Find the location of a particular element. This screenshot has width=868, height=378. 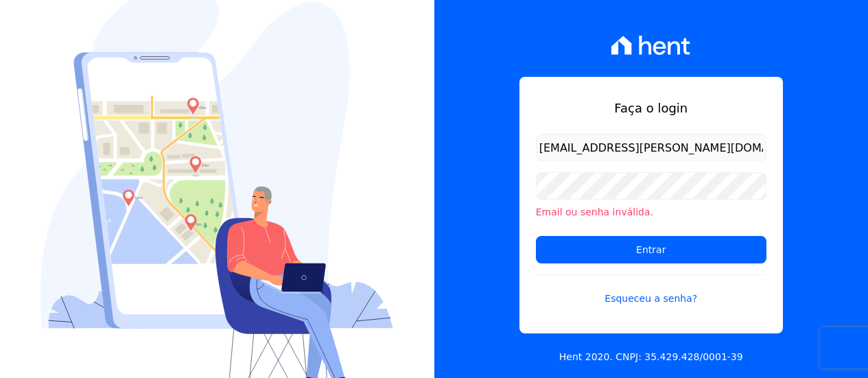

input: Email is located at coordinates (651, 147).